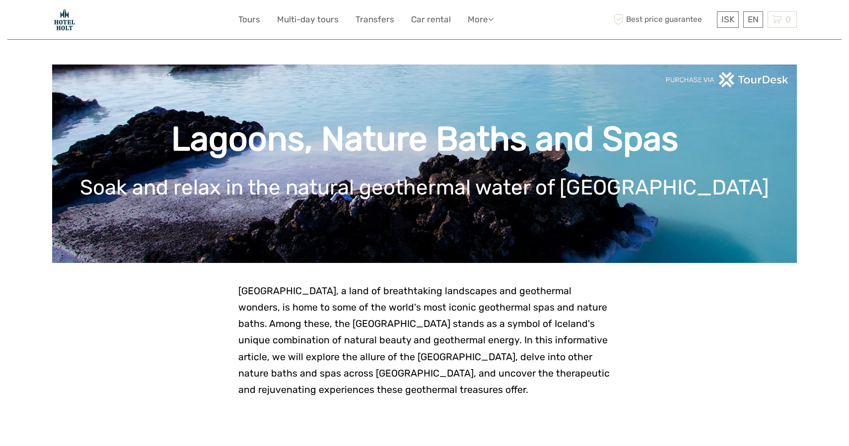  What do you see at coordinates (65, 19) in the screenshot?
I see `img: Hotel Holt` at bounding box center [65, 19].